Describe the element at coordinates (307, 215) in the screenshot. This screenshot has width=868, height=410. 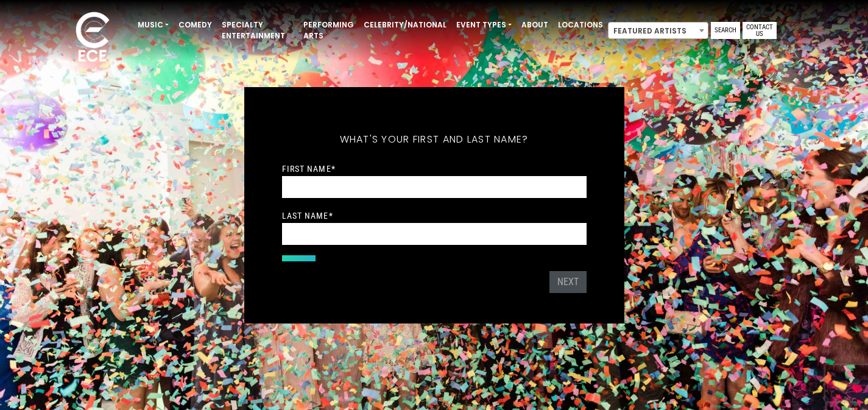
I see `label: Last Name` at that location.